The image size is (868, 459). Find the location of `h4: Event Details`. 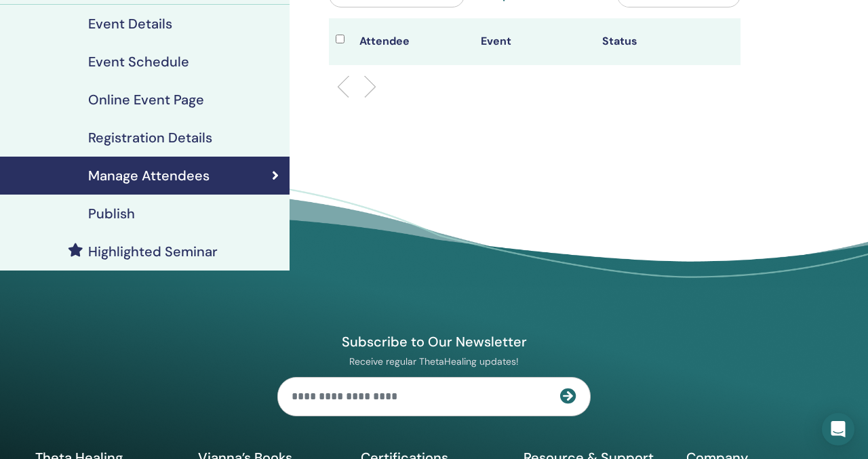

h4: Event Details is located at coordinates (130, 24).